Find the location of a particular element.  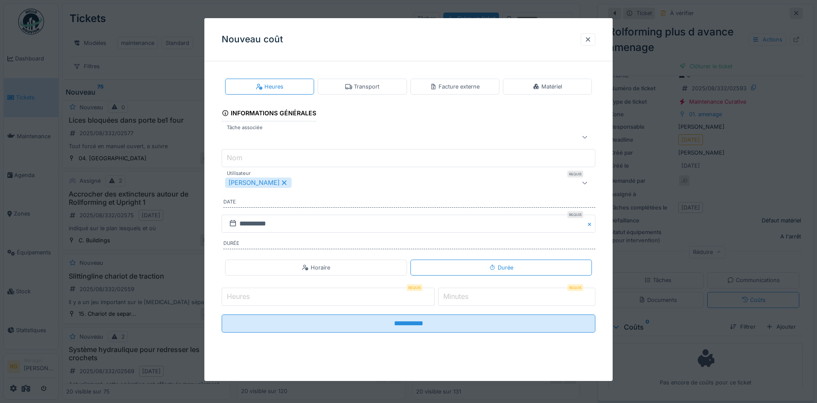

label: Minutes is located at coordinates (456, 296).